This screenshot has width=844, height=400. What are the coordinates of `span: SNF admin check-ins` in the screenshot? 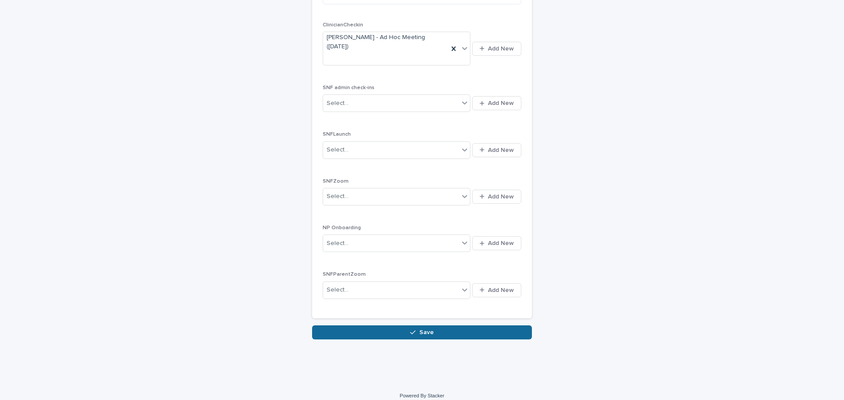 It's located at (349, 88).